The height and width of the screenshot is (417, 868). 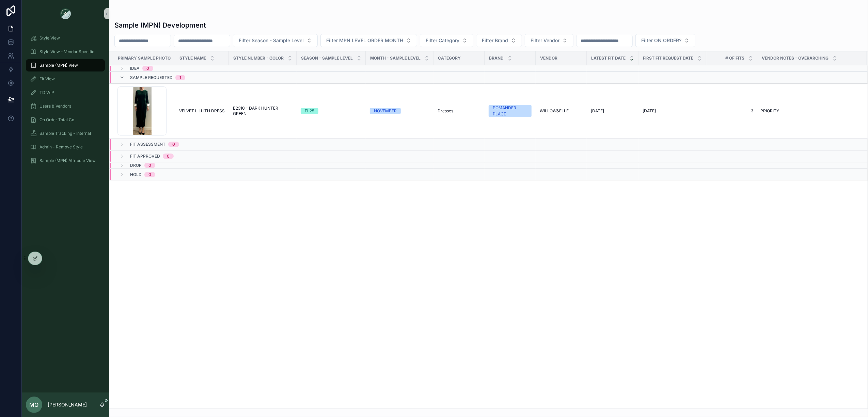 I want to click on span: Hold, so click(x=136, y=175).